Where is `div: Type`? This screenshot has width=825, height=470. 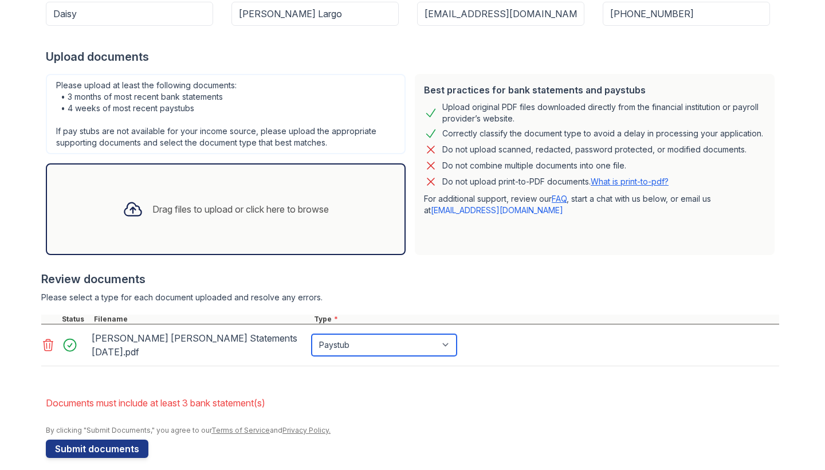
div: Type is located at coordinates (545, 319).